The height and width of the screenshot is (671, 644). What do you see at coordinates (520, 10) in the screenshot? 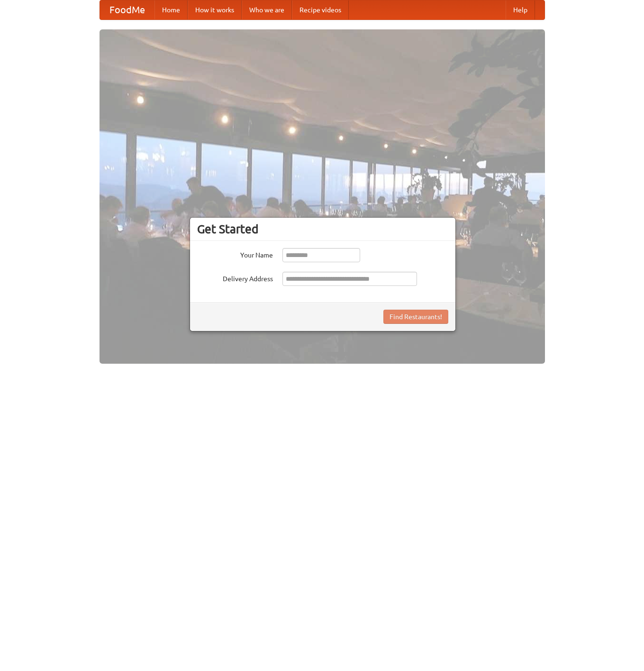
I see `a: Help` at bounding box center [520, 10].